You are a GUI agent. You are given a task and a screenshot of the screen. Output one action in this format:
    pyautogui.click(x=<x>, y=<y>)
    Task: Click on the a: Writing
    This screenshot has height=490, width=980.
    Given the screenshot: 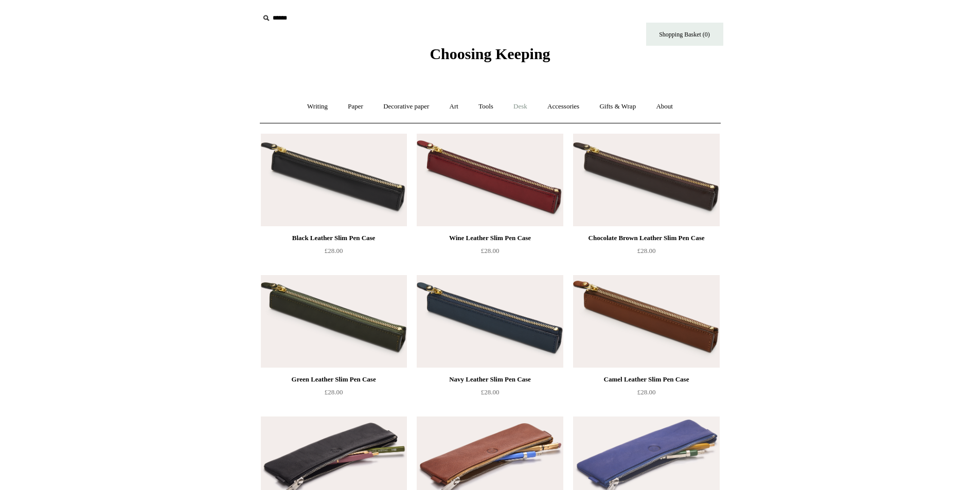 What is the action you would take?
    pyautogui.click(x=318, y=106)
    